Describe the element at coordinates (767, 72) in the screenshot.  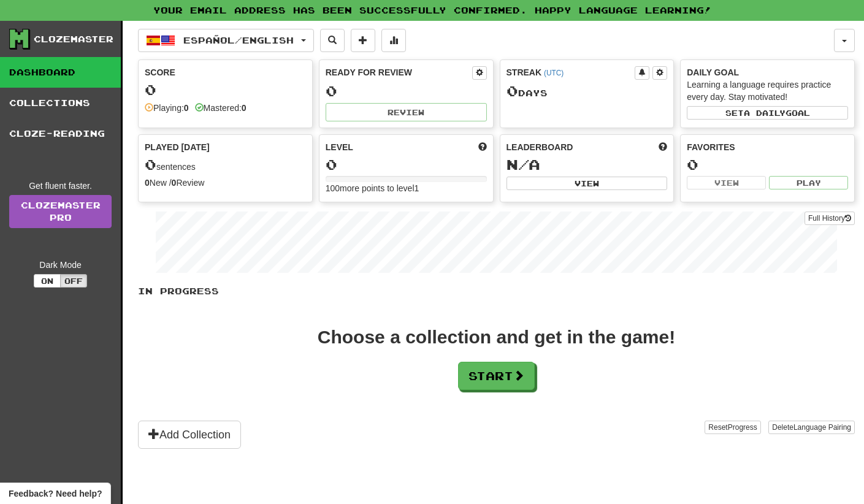
I see `div: Daily Goal` at that location.